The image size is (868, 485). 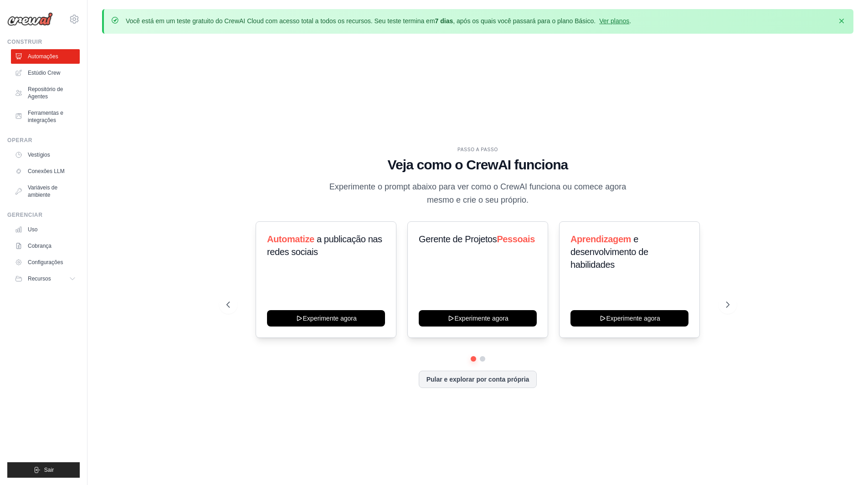 I want to click on a: Configurações, so click(x=45, y=263).